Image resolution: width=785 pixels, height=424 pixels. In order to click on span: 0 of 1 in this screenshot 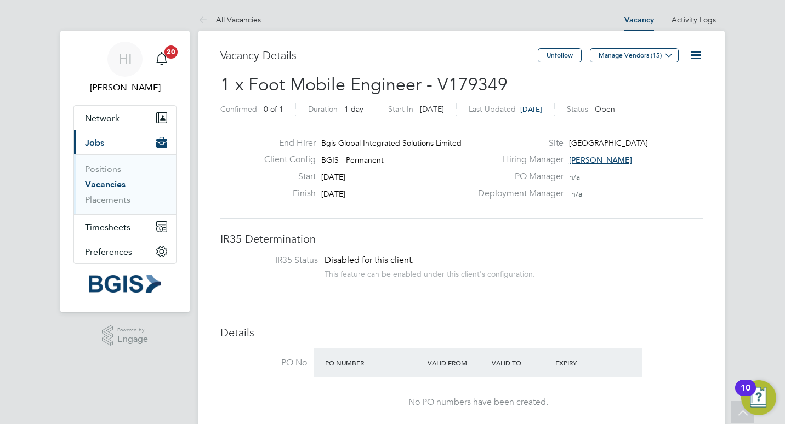, I will do `click(274, 109)`.